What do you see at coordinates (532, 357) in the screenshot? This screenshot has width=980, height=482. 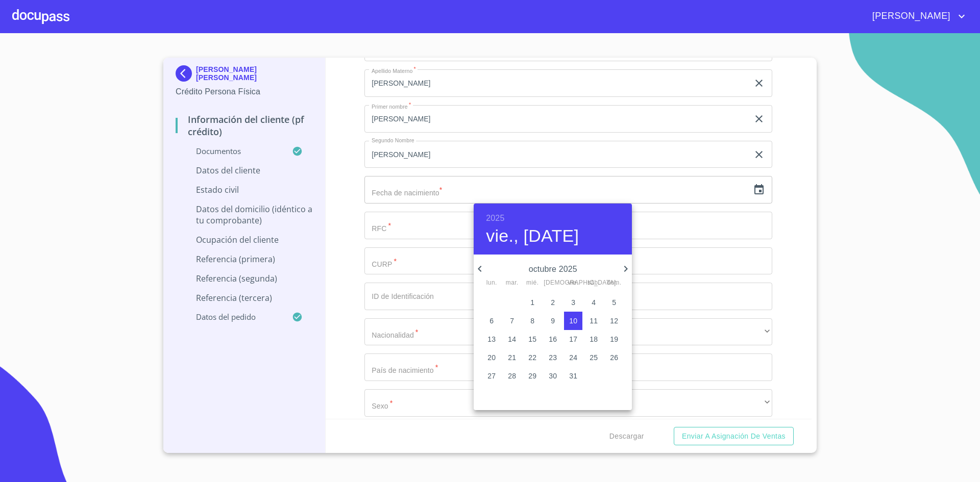 I see `button: 22` at bounding box center [532, 357].